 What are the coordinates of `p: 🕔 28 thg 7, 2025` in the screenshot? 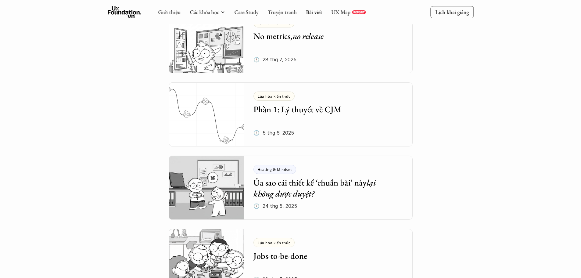 It's located at (275, 60).